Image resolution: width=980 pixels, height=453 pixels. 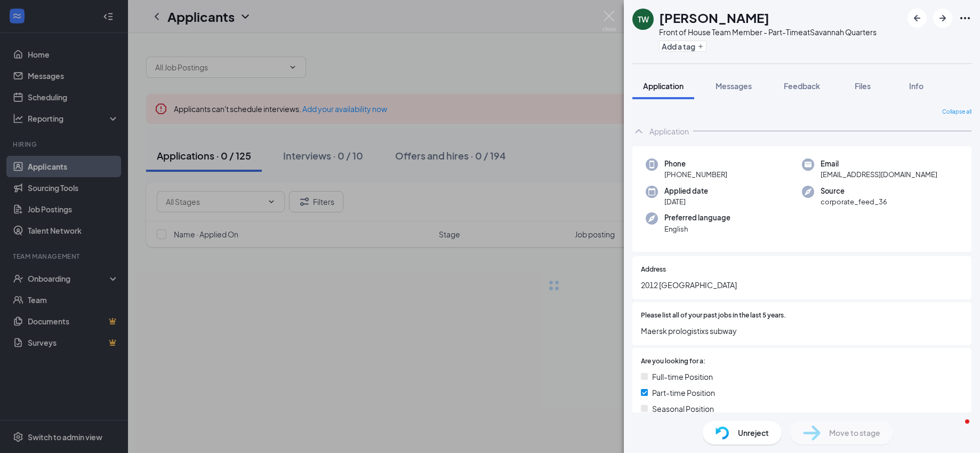 I want to click on span: Email, so click(x=879, y=164).